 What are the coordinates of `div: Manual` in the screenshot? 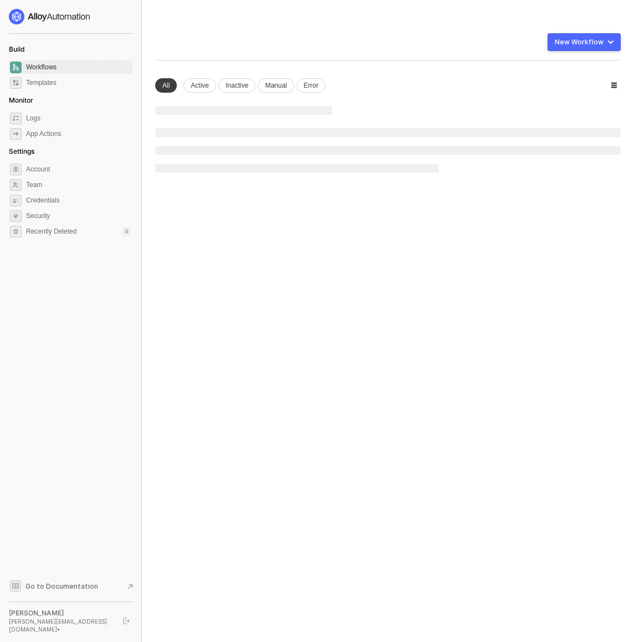 It's located at (276, 85).